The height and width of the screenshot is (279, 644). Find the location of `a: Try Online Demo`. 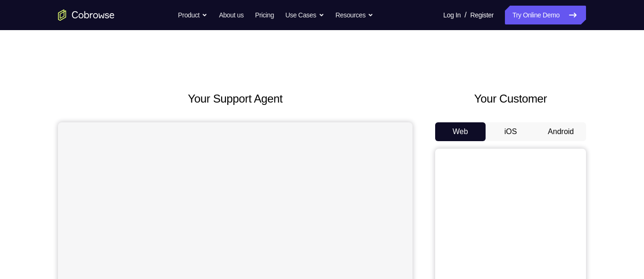

a: Try Online Demo is located at coordinates (546, 15).